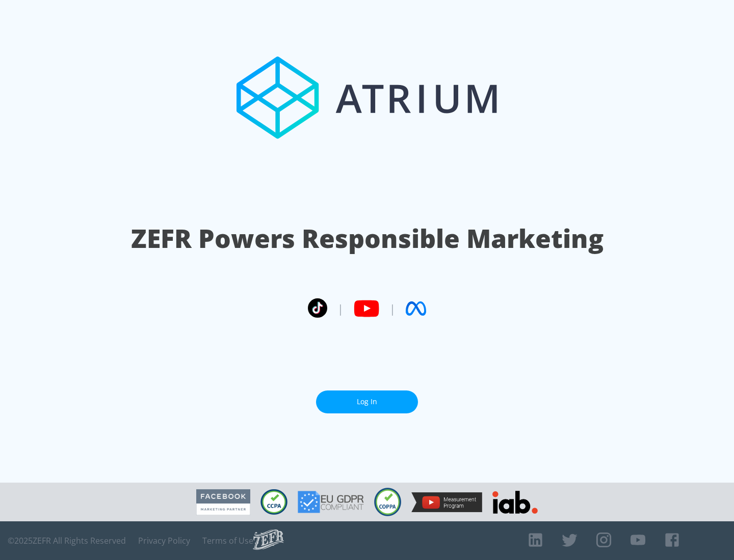 The image size is (734, 560). What do you see at coordinates (515, 502) in the screenshot?
I see `img: IAB` at bounding box center [515, 502].